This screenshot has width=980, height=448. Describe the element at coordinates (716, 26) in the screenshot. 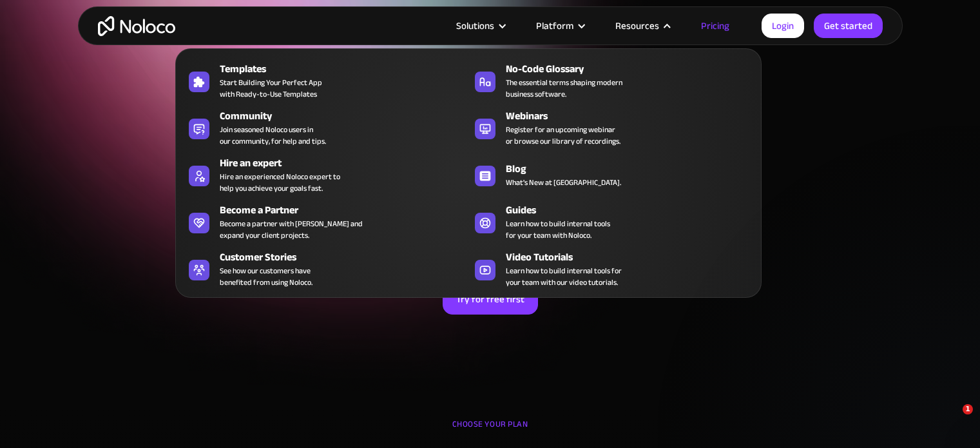

I see `a: Pricing` at that location.